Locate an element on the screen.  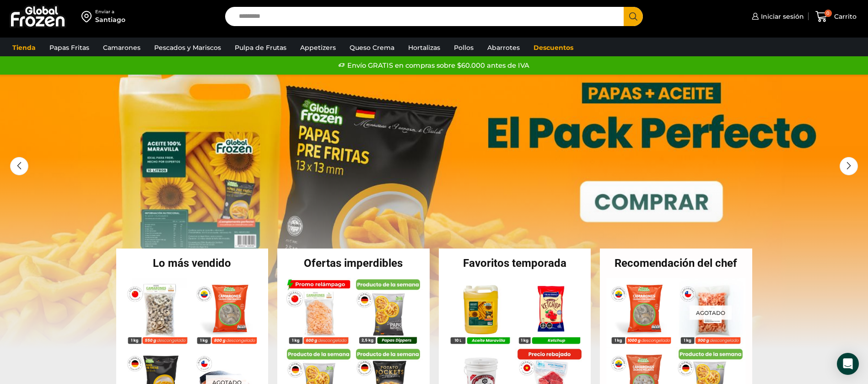
h2: Ofertas imperdibles is located at coordinates (353, 263).